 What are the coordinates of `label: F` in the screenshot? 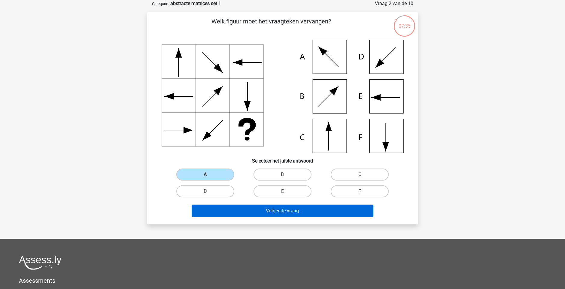 It's located at (360, 191).